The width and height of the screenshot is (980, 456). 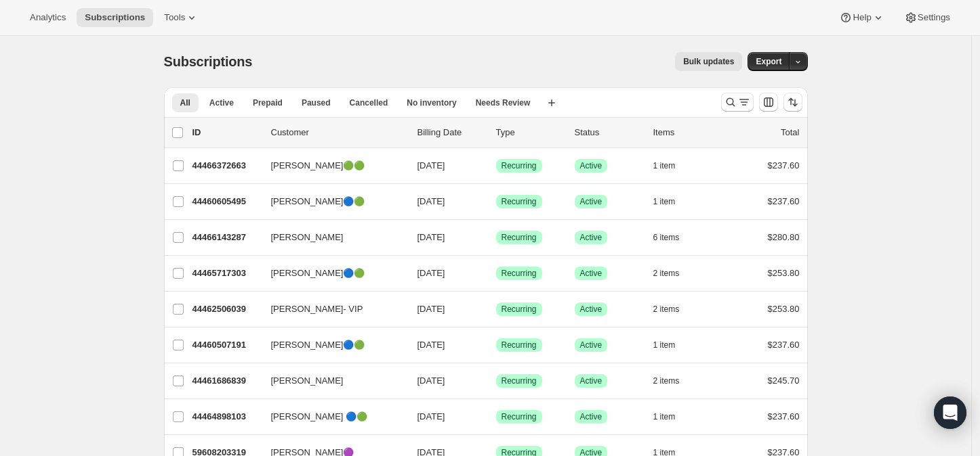 What do you see at coordinates (369, 103) in the screenshot?
I see `span: Cancelled` at bounding box center [369, 103].